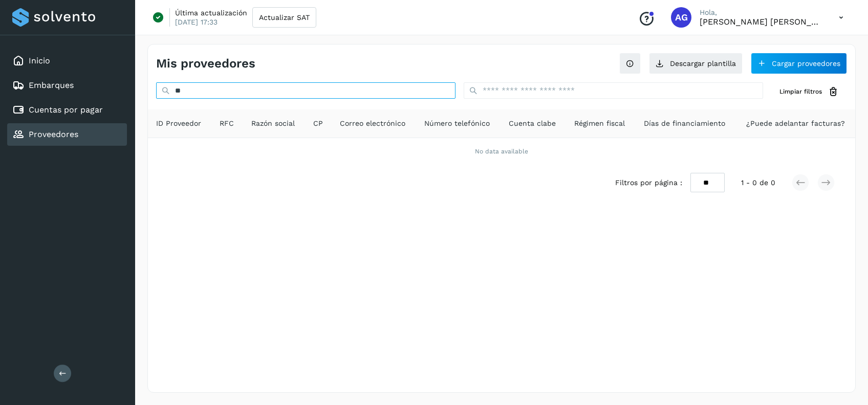 The image size is (868, 405). I want to click on a: Inicio, so click(40, 60).